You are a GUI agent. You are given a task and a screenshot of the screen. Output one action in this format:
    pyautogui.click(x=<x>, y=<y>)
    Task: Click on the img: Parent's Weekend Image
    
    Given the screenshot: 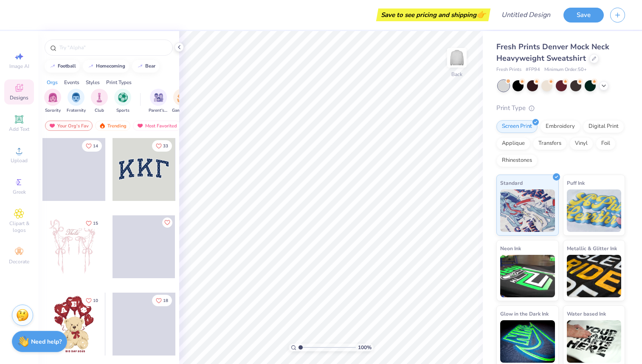 What is the action you would take?
    pyautogui.click(x=159, y=97)
    